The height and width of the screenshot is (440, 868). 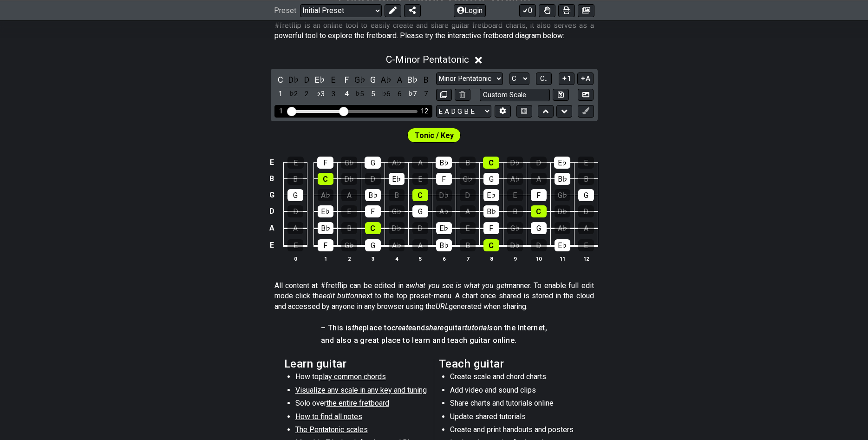 What do you see at coordinates (547, 10) in the screenshot?
I see `button: Toggle Dexterity for all fretkits` at bounding box center [547, 10].